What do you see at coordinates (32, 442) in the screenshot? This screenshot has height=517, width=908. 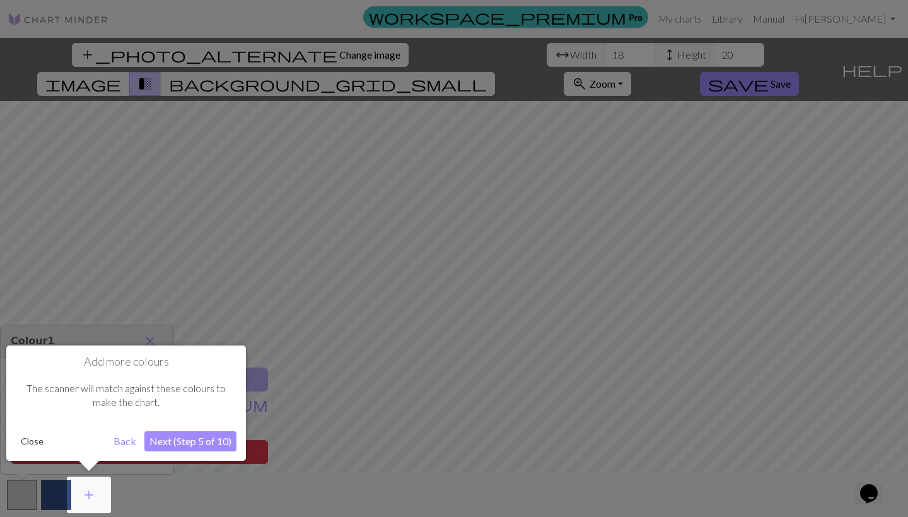 I see `button: Close` at bounding box center [32, 442].